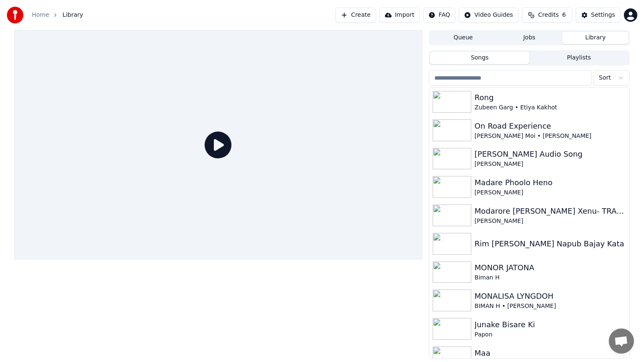 This screenshot has height=362, width=644. I want to click on div: On Road Experience, so click(550, 126).